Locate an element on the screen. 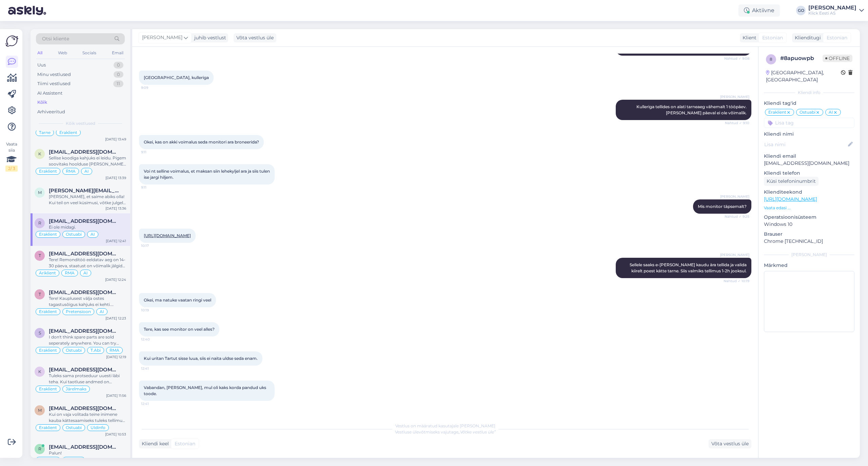 The width and height of the screenshot is (868, 466). div: Klient is located at coordinates (748, 38).